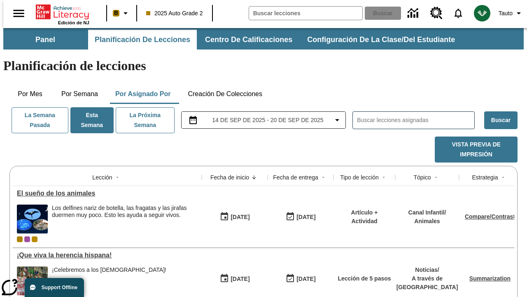 Image resolution: width=527 pixels, height=297 pixels. Describe the element at coordinates (143, 40) in the screenshot. I see `button: Planificación de lecciones` at that location.